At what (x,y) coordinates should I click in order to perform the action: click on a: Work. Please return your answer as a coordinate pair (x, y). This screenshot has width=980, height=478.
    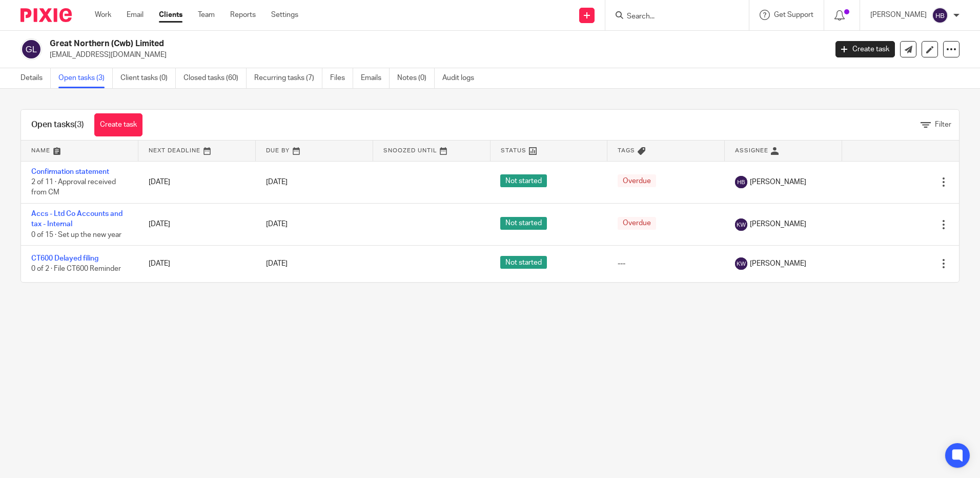
    Looking at the image, I should click on (103, 15).